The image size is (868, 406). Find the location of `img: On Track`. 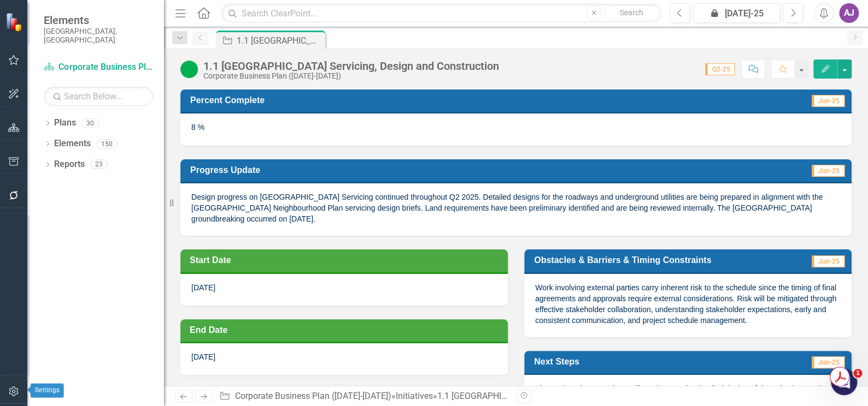

img: On Track is located at coordinates (189, 69).